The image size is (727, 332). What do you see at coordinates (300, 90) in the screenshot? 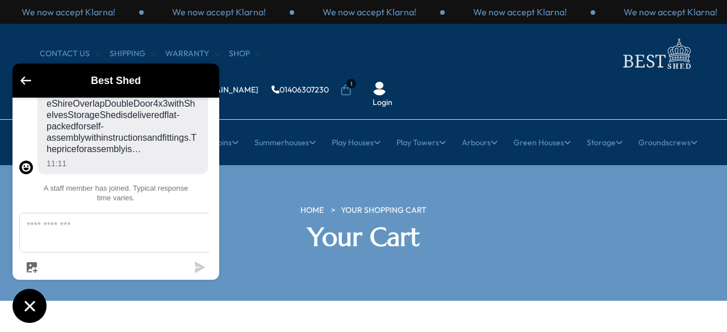
I see `a: 01406307230` at bounding box center [300, 90].